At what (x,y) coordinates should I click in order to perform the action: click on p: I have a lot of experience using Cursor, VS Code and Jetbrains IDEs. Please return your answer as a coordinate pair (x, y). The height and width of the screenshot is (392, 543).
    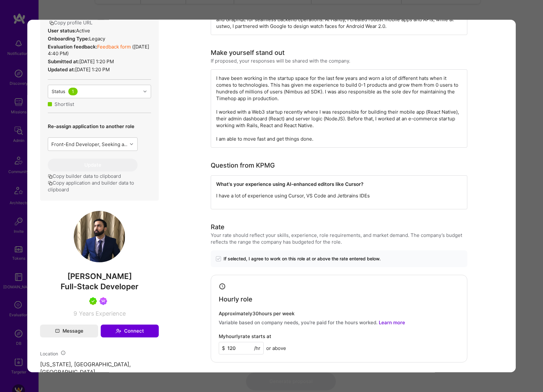
    Looking at the image, I should click on (339, 195).